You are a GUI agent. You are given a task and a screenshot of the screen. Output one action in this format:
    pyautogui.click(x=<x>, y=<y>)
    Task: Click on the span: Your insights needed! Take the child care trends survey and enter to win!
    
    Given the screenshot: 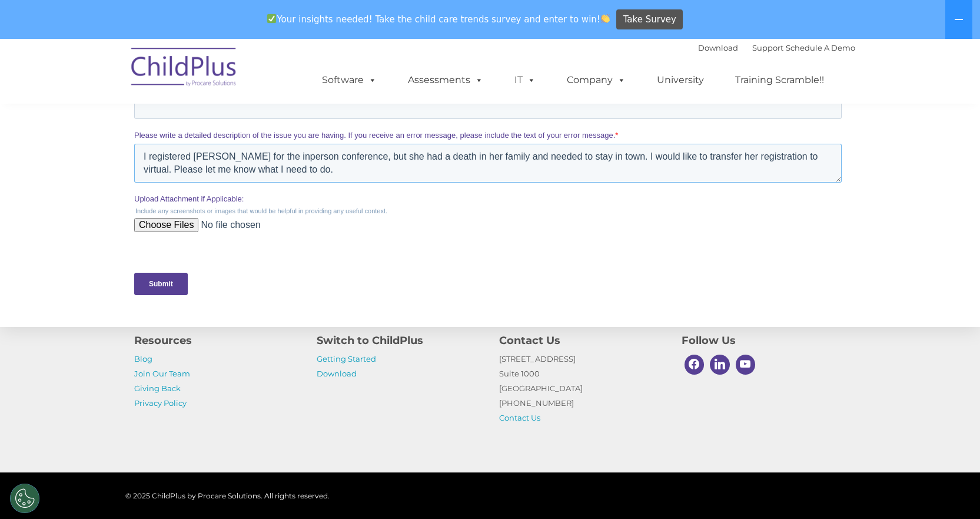 What is the action you would take?
    pyautogui.click(x=438, y=19)
    